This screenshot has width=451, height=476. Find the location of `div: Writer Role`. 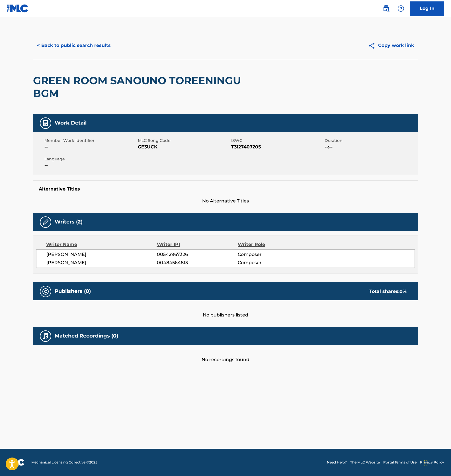

div: Writer Role is located at coordinates (275, 245).